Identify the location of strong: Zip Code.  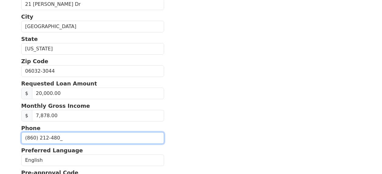
(35, 61).